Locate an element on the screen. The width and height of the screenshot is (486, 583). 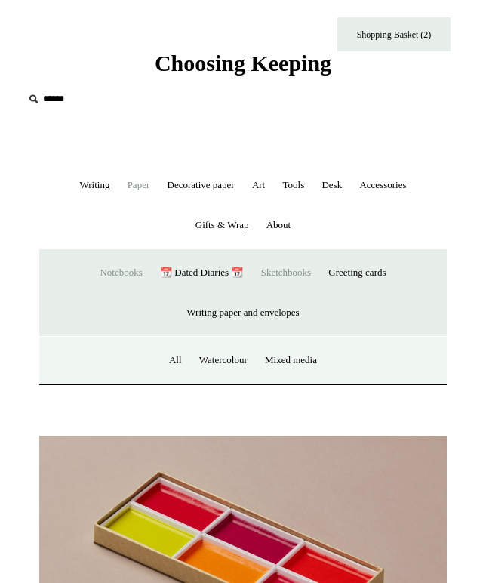
a: Gifts & Wrap is located at coordinates (222, 225).